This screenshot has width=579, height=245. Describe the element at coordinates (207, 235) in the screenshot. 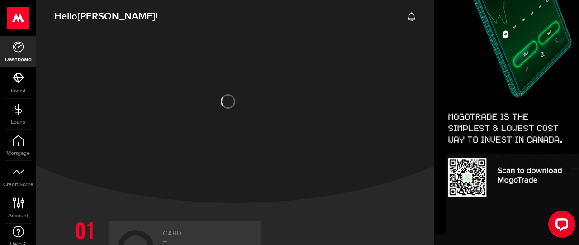

I see `h2: Card` at that location.